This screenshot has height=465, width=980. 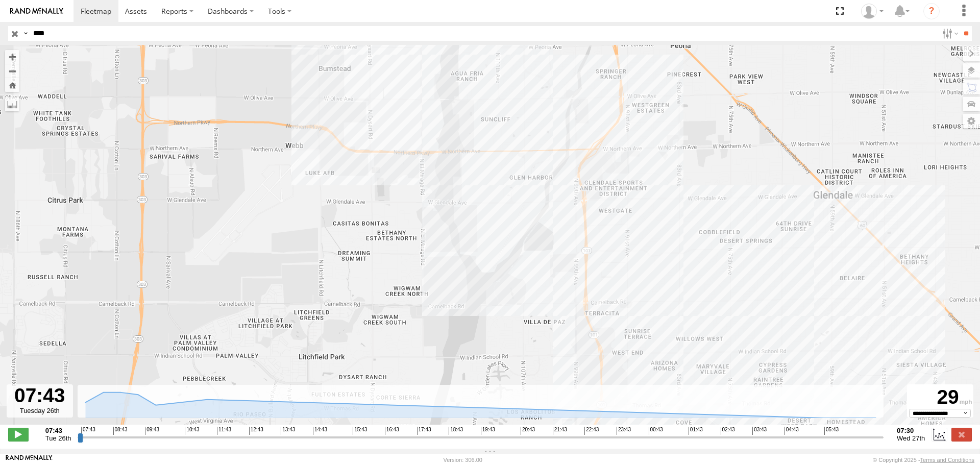 I want to click on span: 11:43, so click(x=224, y=430).